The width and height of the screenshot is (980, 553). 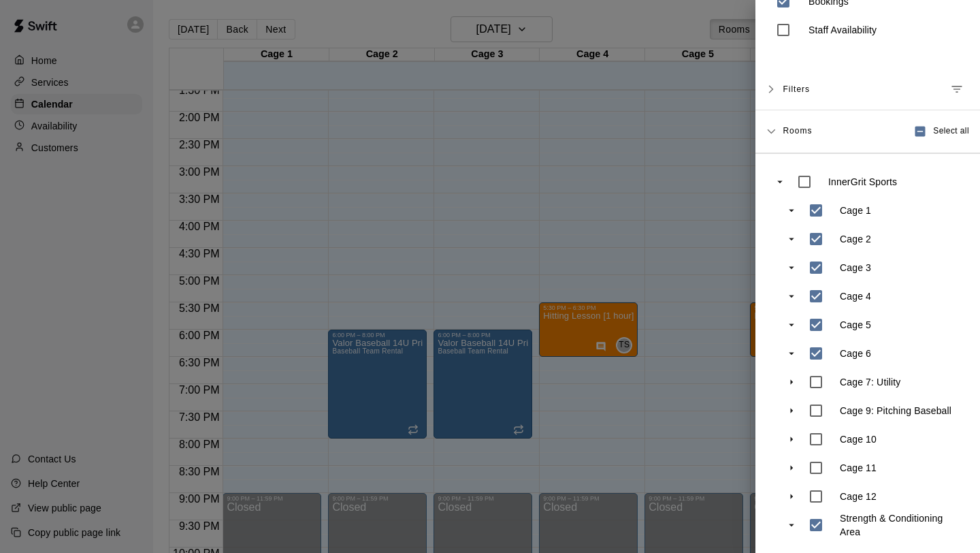 I want to click on button: Manage filters, so click(x=956, y=89).